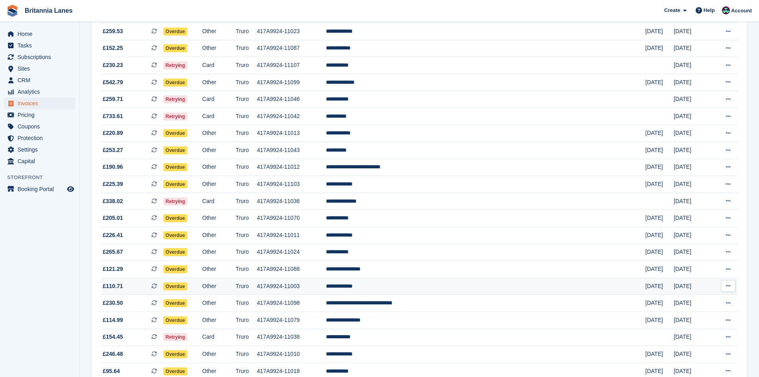 The height and width of the screenshot is (377, 759). I want to click on span: £95.64, so click(111, 371).